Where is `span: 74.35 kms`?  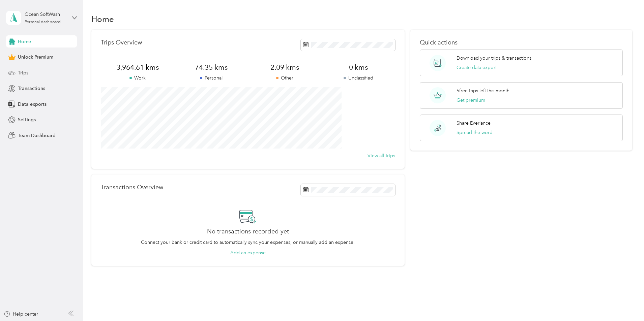 span: 74.35 kms is located at coordinates (211, 68).